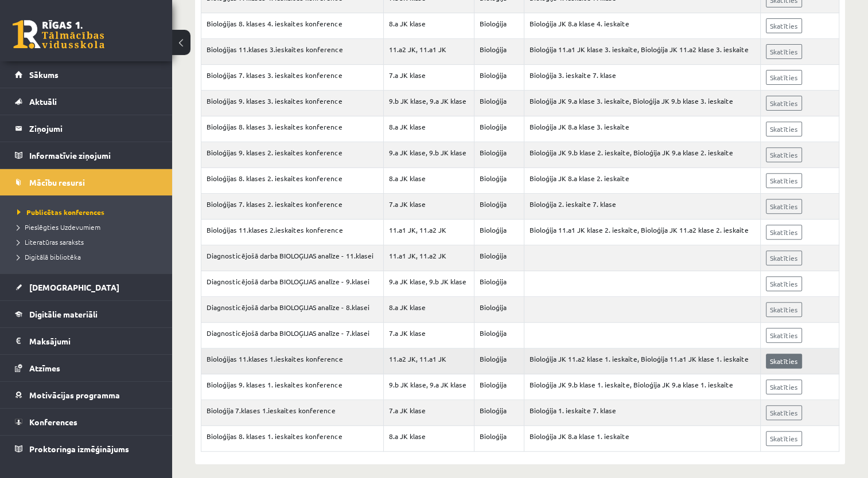 The image size is (868, 478). Describe the element at coordinates (293, 129) in the screenshot. I see `td: Bioloģijas 8. klases 3. ieskaites konference` at that location.